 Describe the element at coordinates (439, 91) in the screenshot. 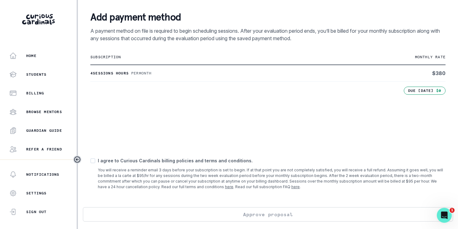

I see `p: $0` at that location.